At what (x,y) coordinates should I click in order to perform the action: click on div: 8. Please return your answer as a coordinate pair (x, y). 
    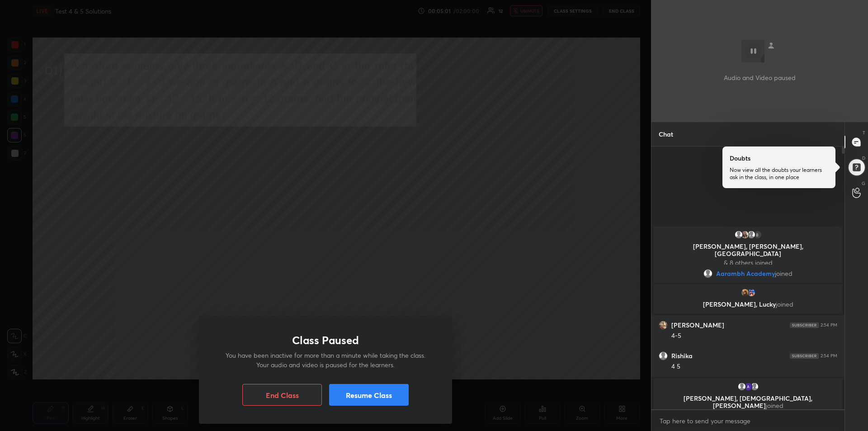
    Looking at the image, I should click on (758, 235).